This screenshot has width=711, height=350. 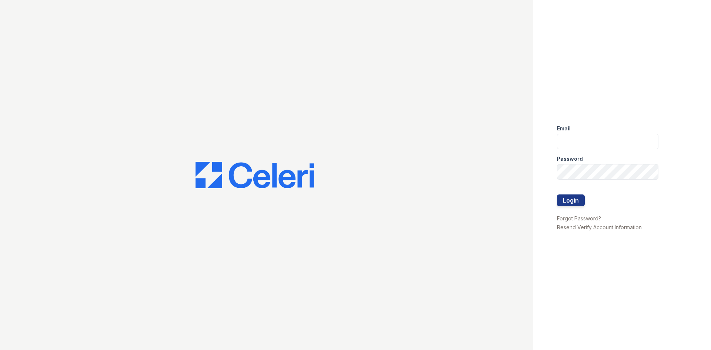 What do you see at coordinates (571, 200) in the screenshot?
I see `button: Login` at bounding box center [571, 200].